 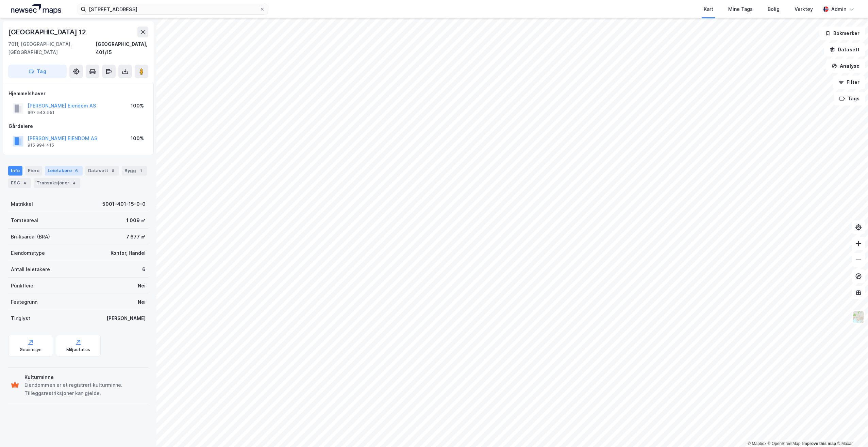 What do you see at coordinates (78, 126) in the screenshot?
I see `div: Gårdeiere` at bounding box center [78, 126].